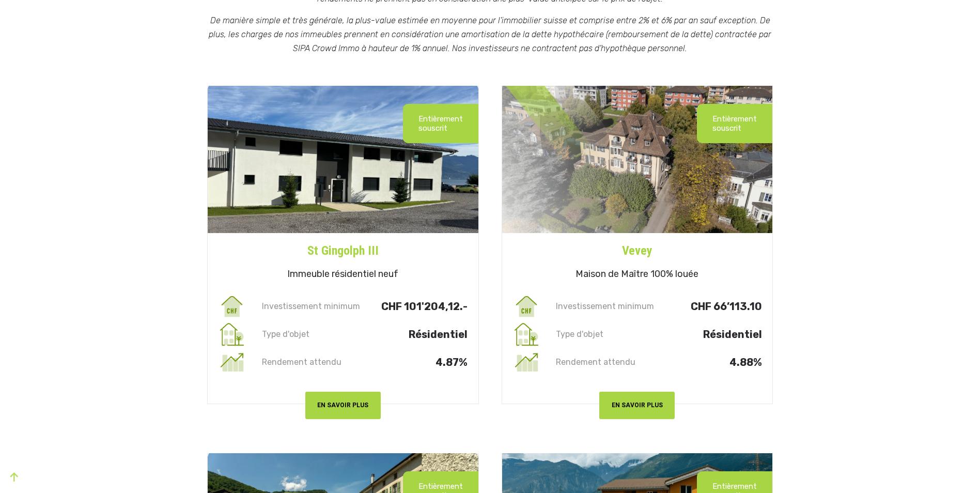  I want to click on a: St Gingolph III, so click(343, 247).